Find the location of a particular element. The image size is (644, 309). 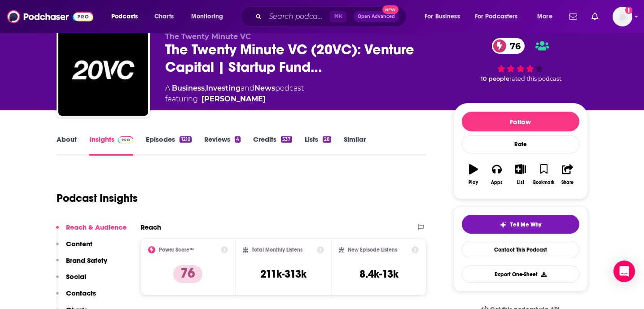

span: Open Advanced is located at coordinates (376, 17).